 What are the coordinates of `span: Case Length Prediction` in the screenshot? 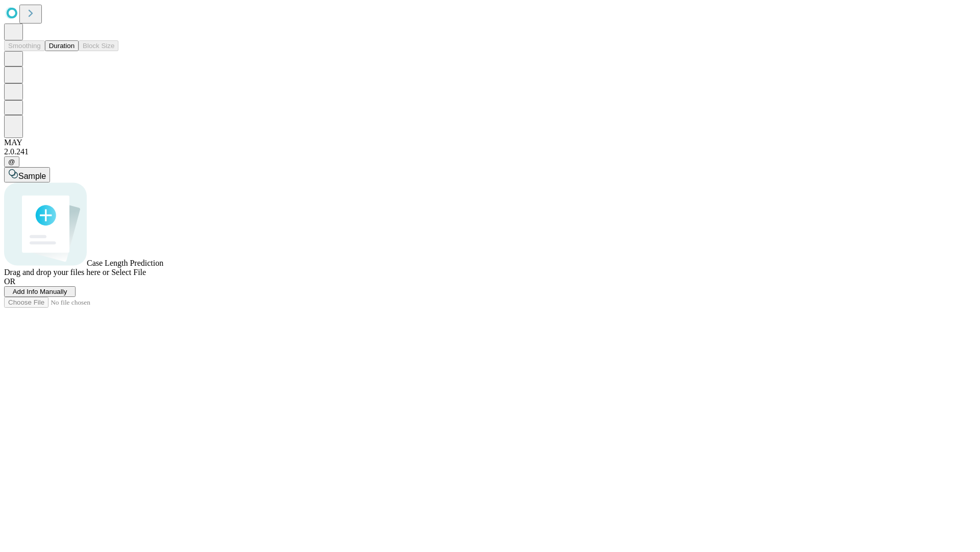 It's located at (125, 262).